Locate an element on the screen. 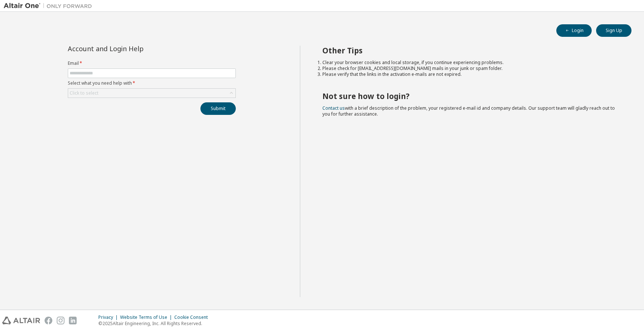  p: © 2025 Altair Engineering, Inc. All Rights Reserved. is located at coordinates (155, 323).